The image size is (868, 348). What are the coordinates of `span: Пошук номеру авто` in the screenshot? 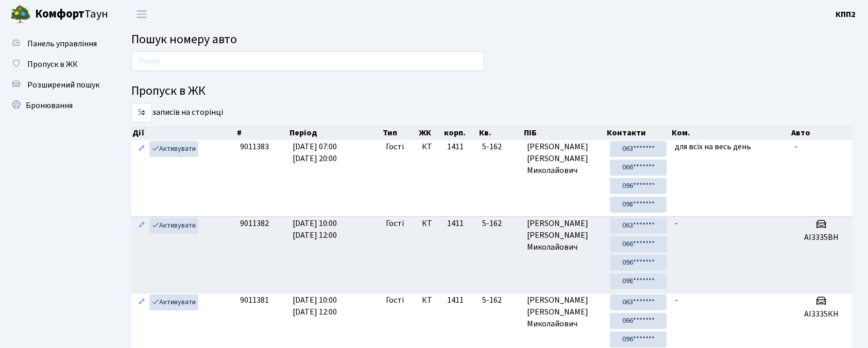 It's located at (184, 39).